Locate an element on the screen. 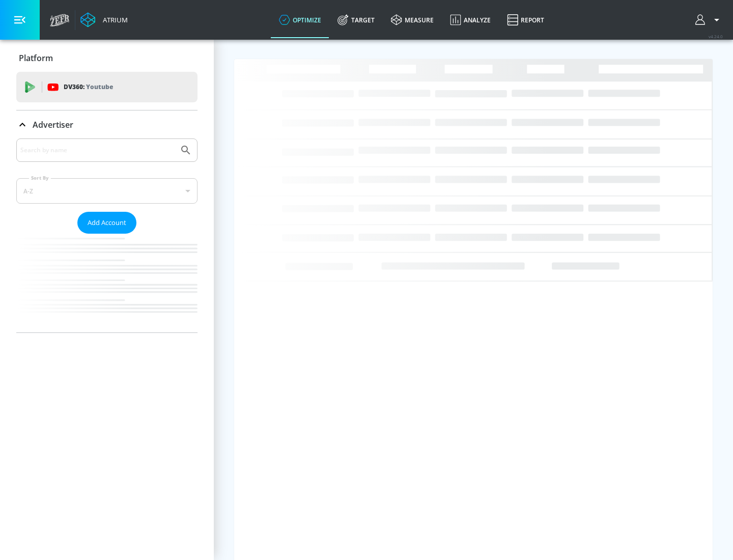 Image resolution: width=733 pixels, height=560 pixels. p: Platform is located at coordinates (35, 58).